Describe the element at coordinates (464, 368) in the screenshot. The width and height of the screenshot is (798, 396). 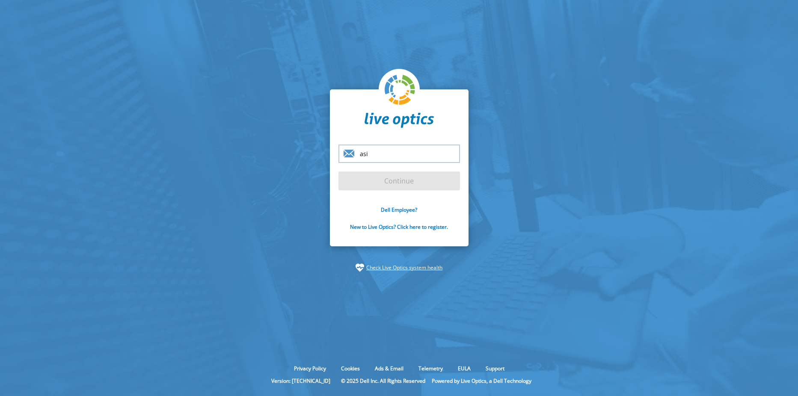
I see `a: EULA` at that location.